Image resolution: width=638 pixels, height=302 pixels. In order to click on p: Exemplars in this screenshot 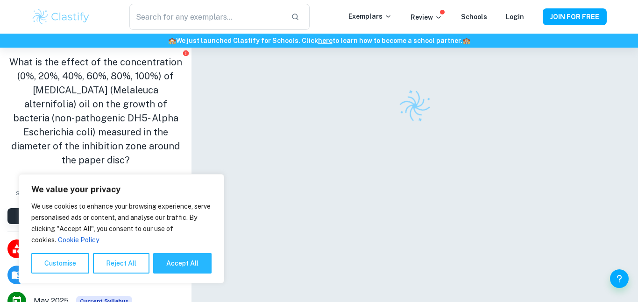, I will do `click(370, 16)`.